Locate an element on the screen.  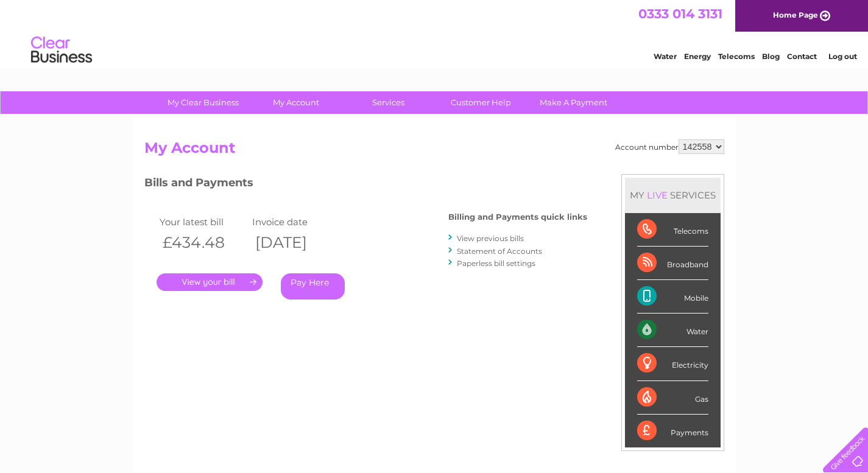
a: Telecoms is located at coordinates (737, 56).